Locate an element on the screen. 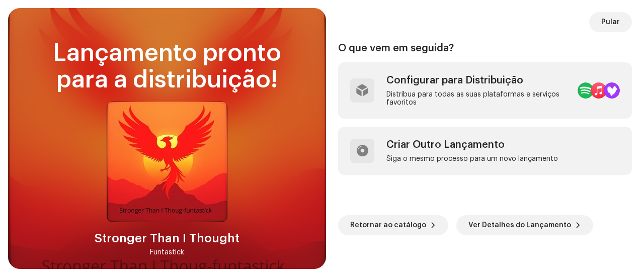 Image resolution: width=644 pixels, height=277 pixels. div: Siga o mesmo processo para um novo lançamento is located at coordinates (472, 159).